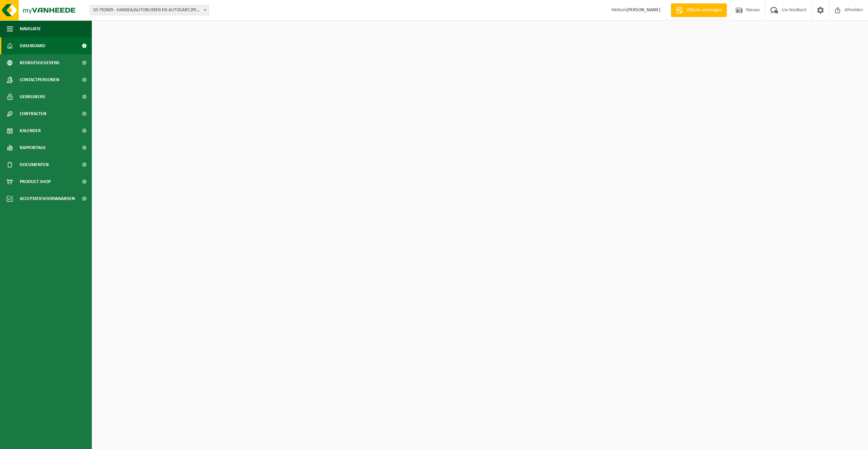 Image resolution: width=868 pixels, height=449 pixels. I want to click on span: Contracten, so click(33, 114).